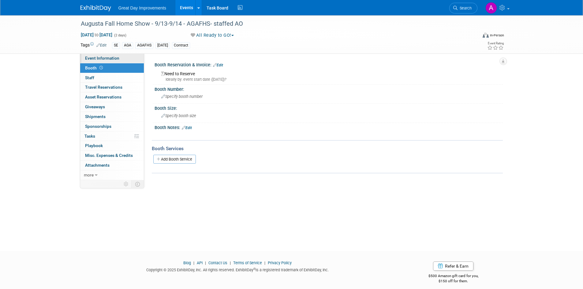 Image resolution: width=583 pixels, height=289 pixels. I want to click on a: Giveaways, so click(112, 107).